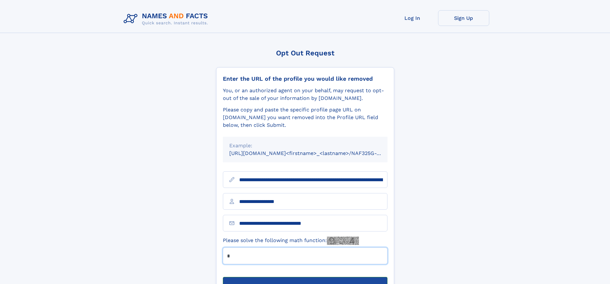 This screenshot has height=284, width=610. Describe the element at coordinates (305, 146) in the screenshot. I see `div: Example:` at that location.